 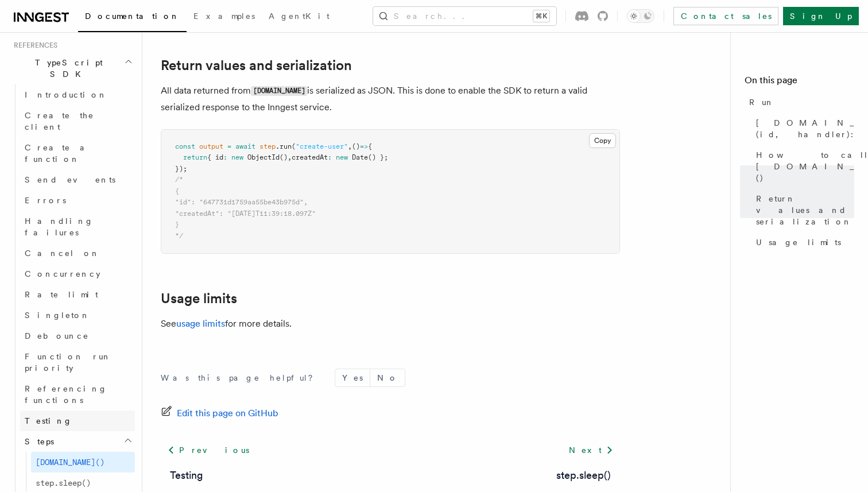 What do you see at coordinates (57, 336) in the screenshot?
I see `span: Debounce` at bounding box center [57, 336].